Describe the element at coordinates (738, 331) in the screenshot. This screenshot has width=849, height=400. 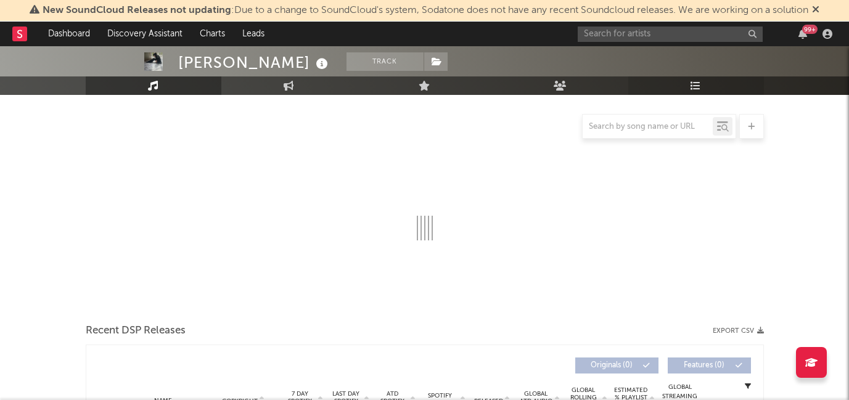
I see `button: Export CSV` at that location.